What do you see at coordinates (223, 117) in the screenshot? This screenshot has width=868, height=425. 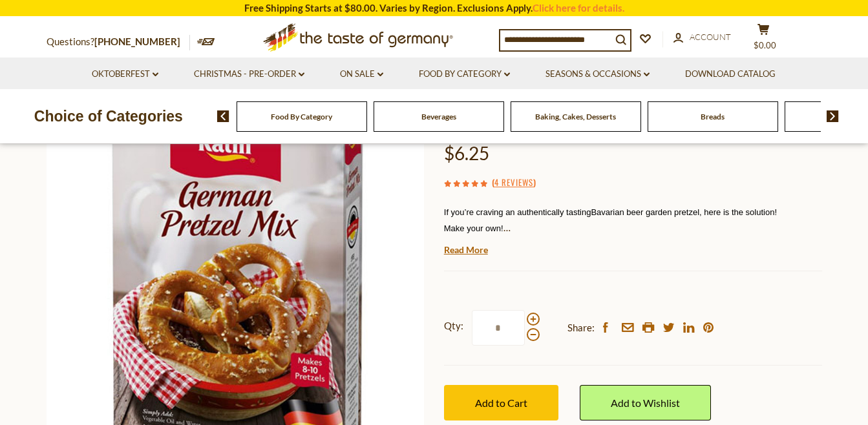 I see `img: previous arrow` at bounding box center [223, 117].